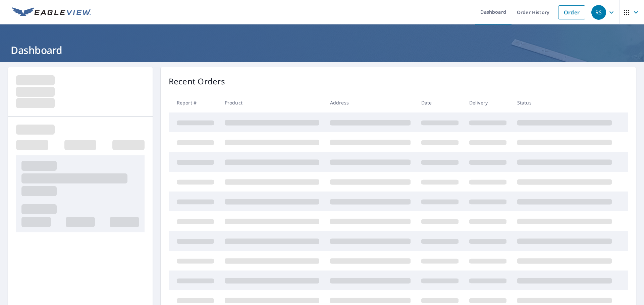  What do you see at coordinates (51, 12) in the screenshot?
I see `img: EV Logo` at bounding box center [51, 12].